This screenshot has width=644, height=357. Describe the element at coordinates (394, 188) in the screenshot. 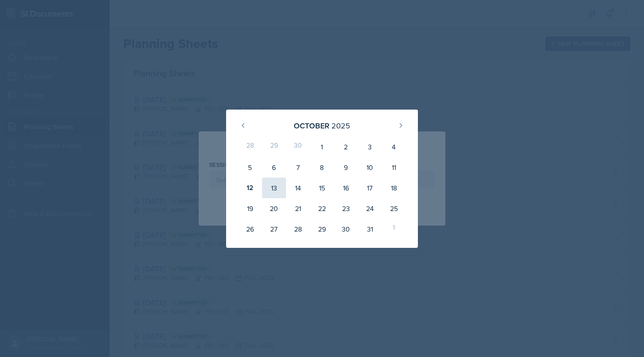

I see `div: 18` at that location.